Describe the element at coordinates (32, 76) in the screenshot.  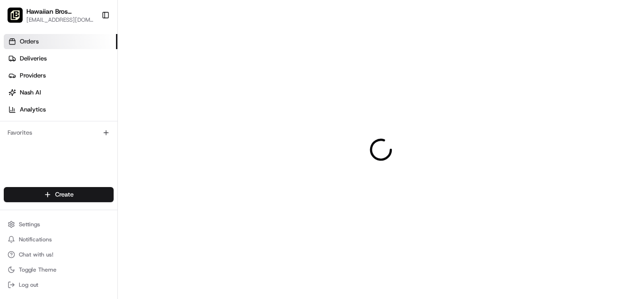
I see `span: Providers` at that location.